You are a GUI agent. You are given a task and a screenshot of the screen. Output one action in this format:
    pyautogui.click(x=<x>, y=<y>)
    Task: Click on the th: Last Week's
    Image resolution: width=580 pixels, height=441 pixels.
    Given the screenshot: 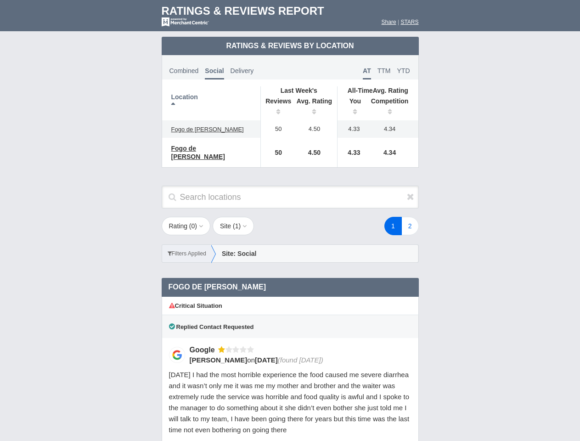 What is the action you would take?
    pyautogui.click(x=298, y=90)
    